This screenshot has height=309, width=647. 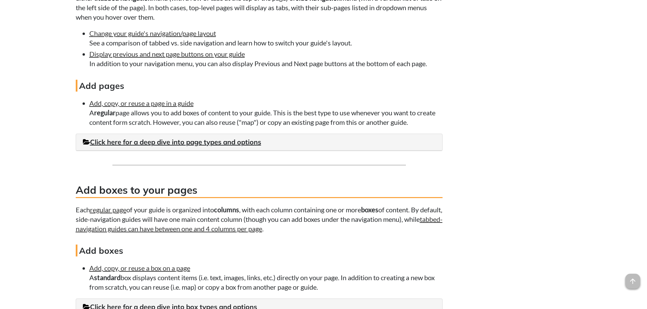 What do you see at coordinates (633, 279) in the screenshot?
I see `a: arrow_upward` at bounding box center [633, 279].